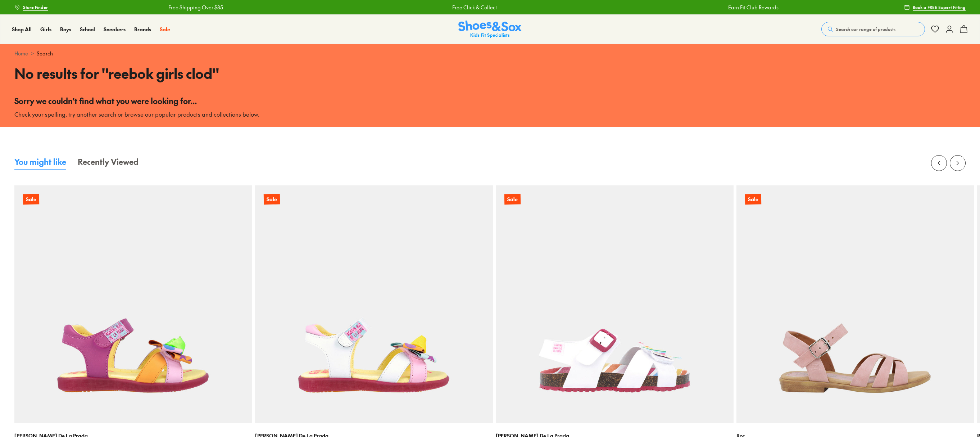 The height and width of the screenshot is (437, 980). Describe the element at coordinates (87, 29) in the screenshot. I see `span: School` at that location.